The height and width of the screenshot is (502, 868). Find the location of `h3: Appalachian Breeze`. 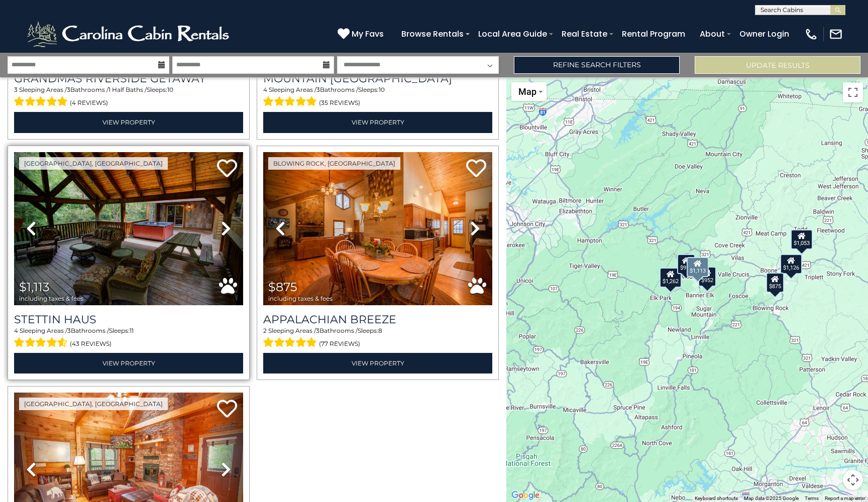

h3: Appalachian Breeze is located at coordinates (378, 319).